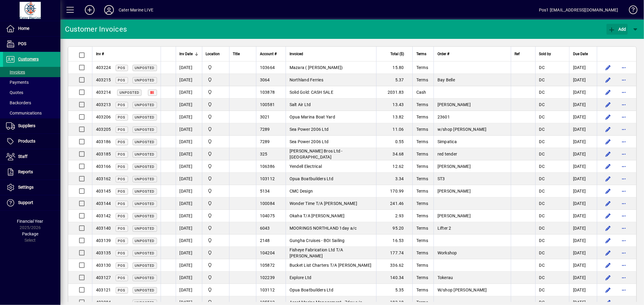 The height and width of the screenshot is (305, 644). I want to click on div: Invoiced, so click(331, 54).